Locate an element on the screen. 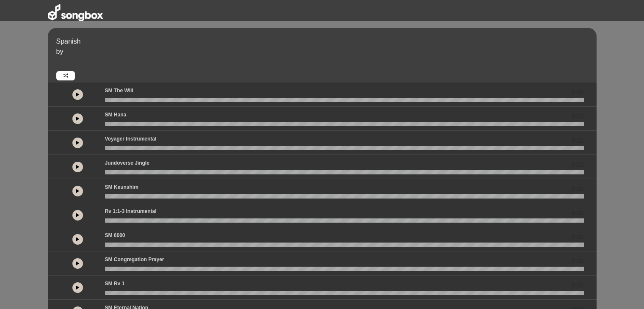  p: SM The Will is located at coordinates (119, 91).